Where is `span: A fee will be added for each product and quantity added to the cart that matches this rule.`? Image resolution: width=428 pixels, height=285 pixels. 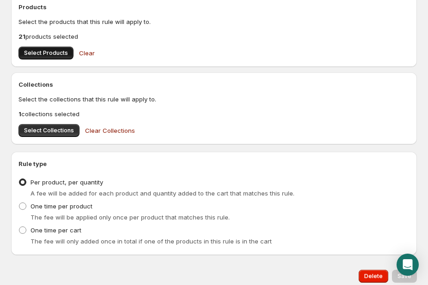 span: A fee will be added for each product and quantity added to the cart that matches this rule. is located at coordinates (162, 194).